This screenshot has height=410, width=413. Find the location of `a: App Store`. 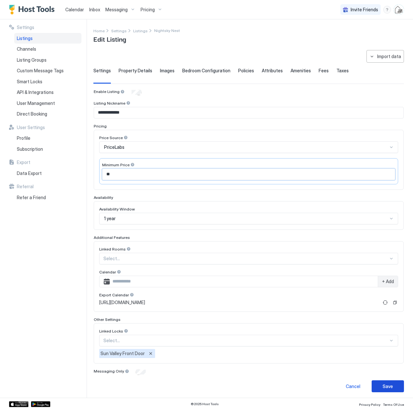

a: App Store is located at coordinates (19, 404).